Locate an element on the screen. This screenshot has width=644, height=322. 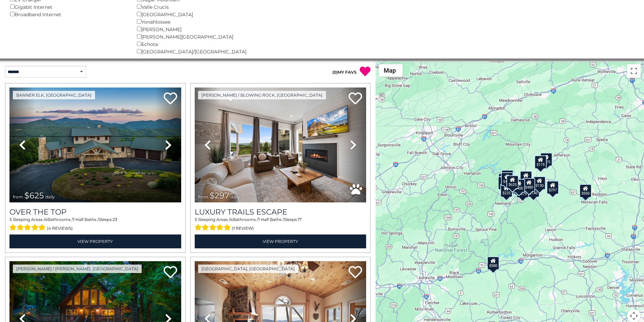
div: $225 is located at coordinates (506, 191).